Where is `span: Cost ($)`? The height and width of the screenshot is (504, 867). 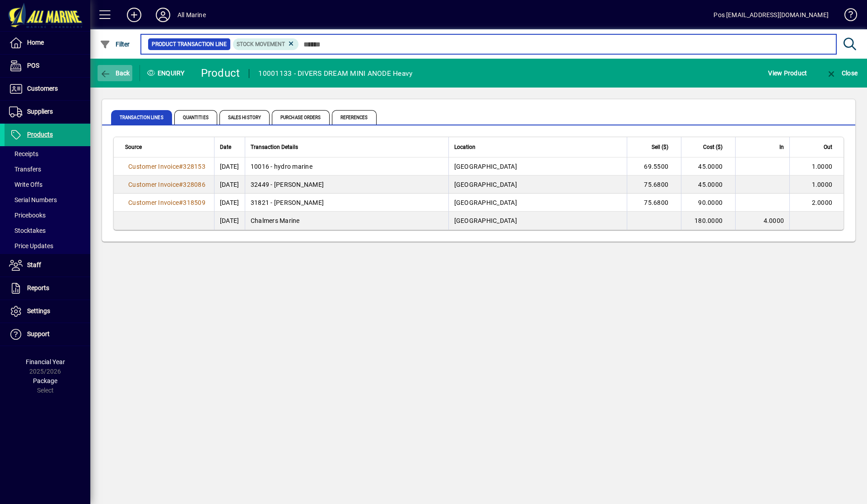
span: Cost ($) is located at coordinates (712, 147).